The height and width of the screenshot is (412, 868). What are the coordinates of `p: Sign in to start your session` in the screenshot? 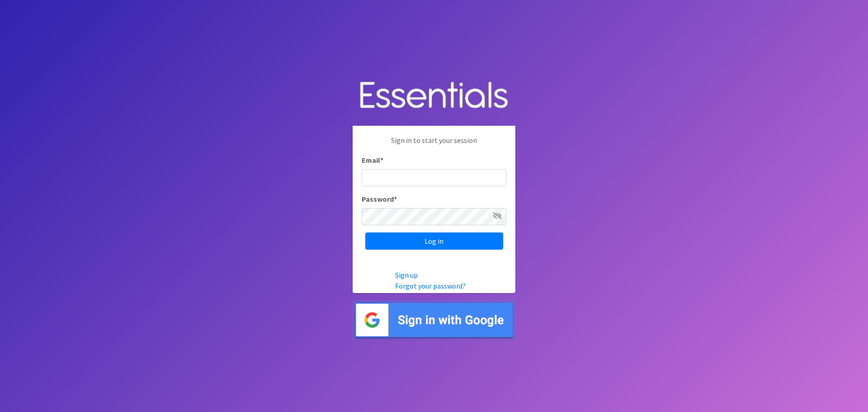 It's located at (434, 145).